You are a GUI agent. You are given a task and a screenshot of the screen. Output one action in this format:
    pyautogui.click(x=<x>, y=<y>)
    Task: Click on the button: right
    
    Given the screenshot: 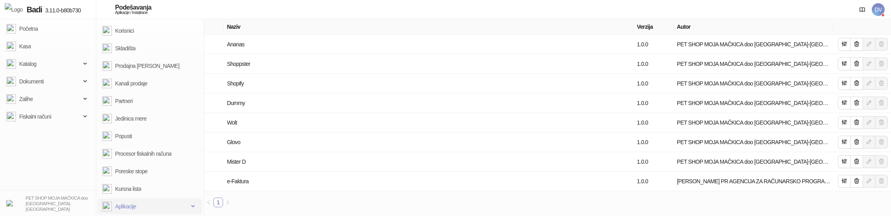 What is the action you would take?
    pyautogui.click(x=228, y=202)
    